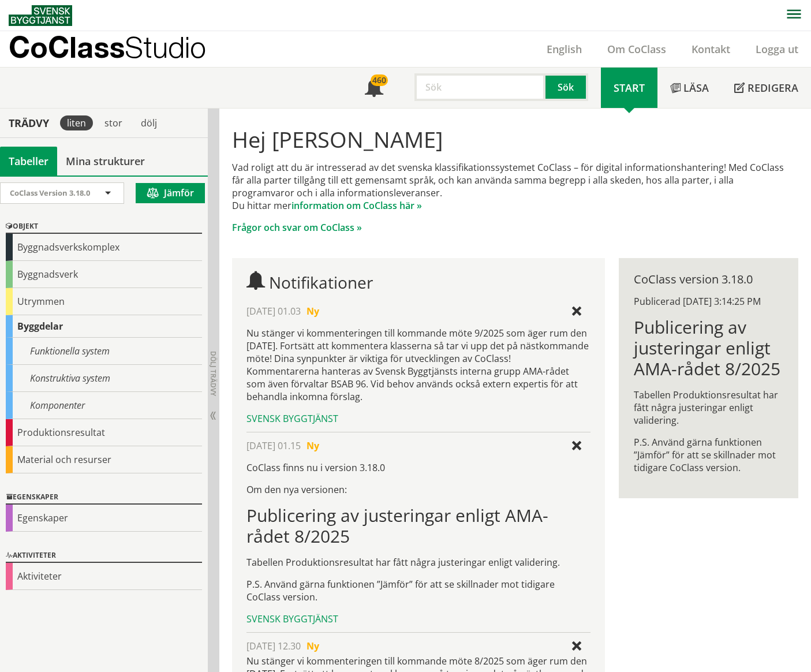 Image resolution: width=811 pixels, height=672 pixels. I want to click on button: Jämför, so click(170, 193).